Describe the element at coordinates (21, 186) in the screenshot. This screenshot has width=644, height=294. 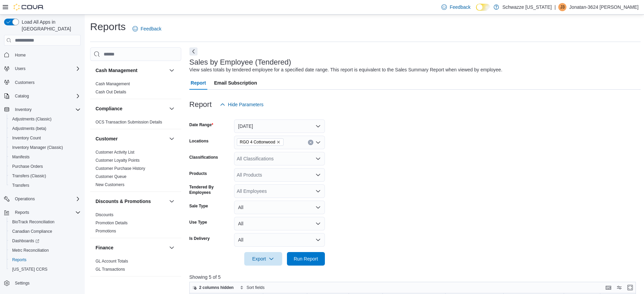
I see `a: Transfers` at that location.